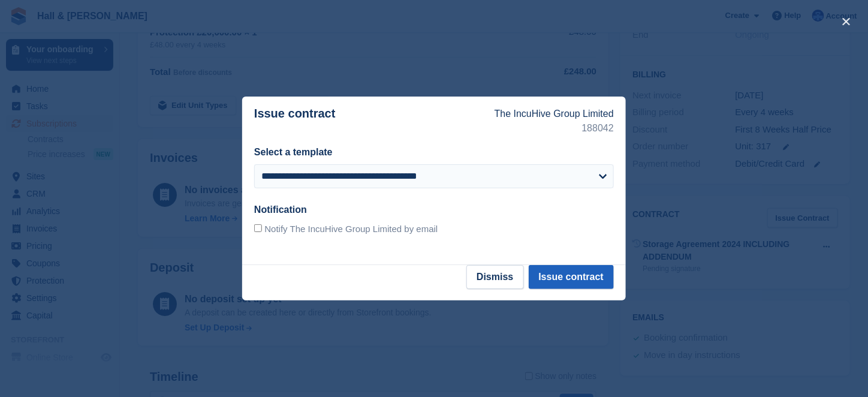 This screenshot has width=868, height=397. I want to click on span: Notify The IncuHive Group Limited by email, so click(350, 229).